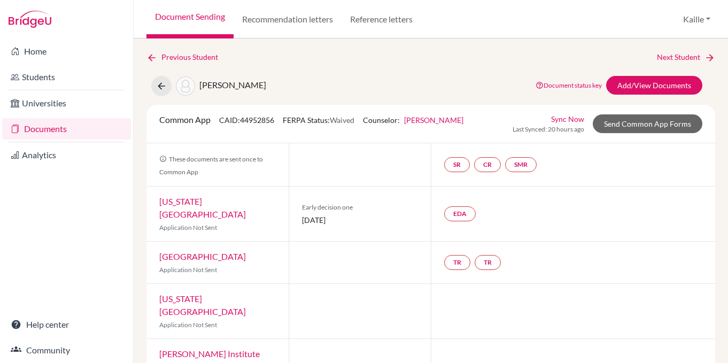 The height and width of the screenshot is (363, 728). Describe the element at coordinates (30, 19) in the screenshot. I see `img: Bridge-U` at that location.